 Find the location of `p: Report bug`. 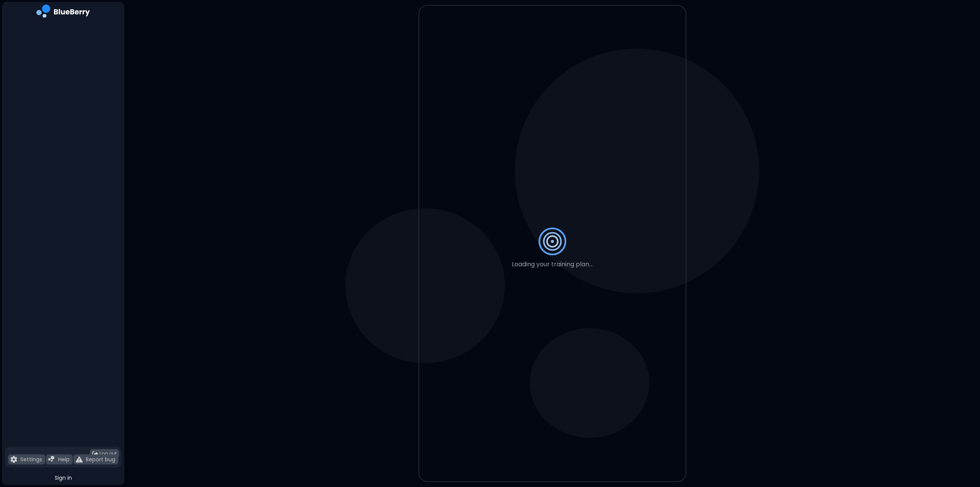

p: Report bug is located at coordinates (101, 459).